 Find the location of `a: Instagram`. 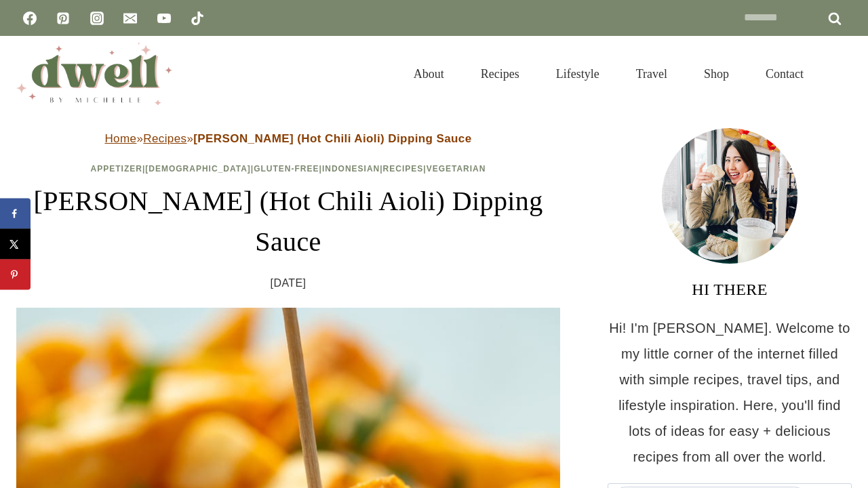

a: Instagram is located at coordinates (97, 18).